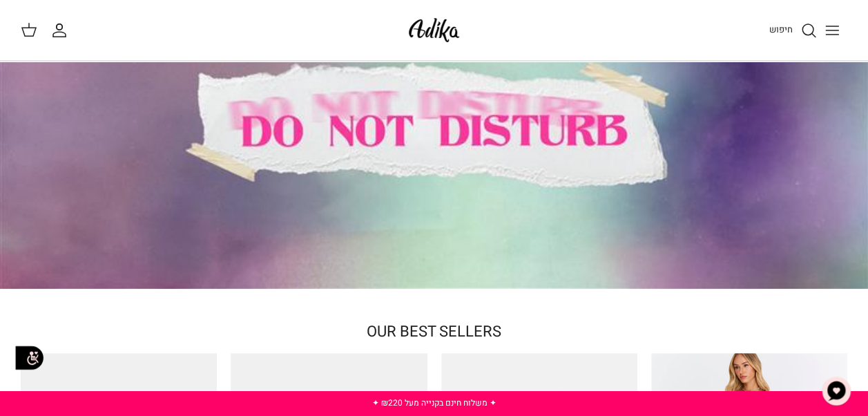  I want to click on img: Adika IL, so click(433, 29).